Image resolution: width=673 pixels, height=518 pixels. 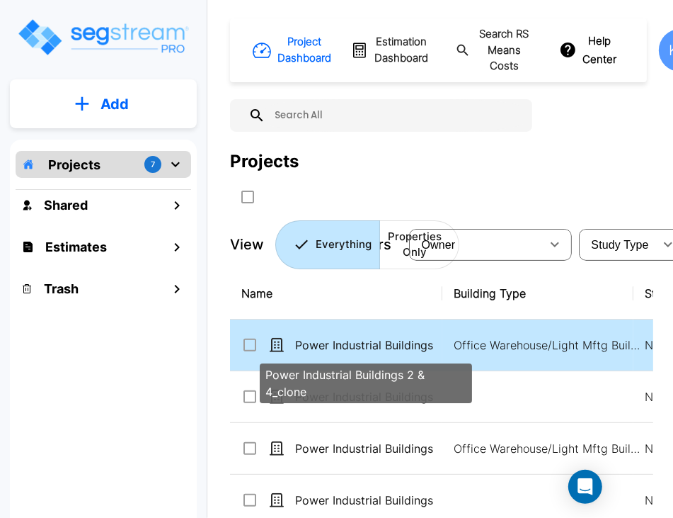 I want to click on span: Study Type, so click(x=620, y=244).